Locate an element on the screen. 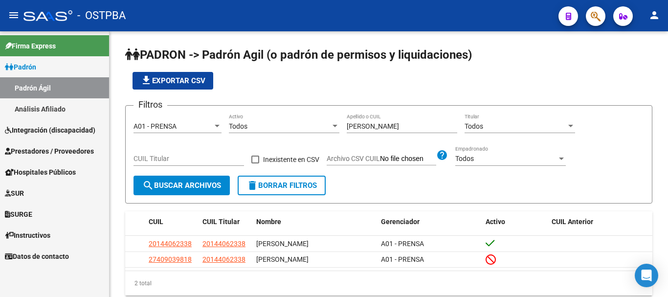 The image size is (668, 297). input: Archivo CSV CUIL is located at coordinates (408, 159).